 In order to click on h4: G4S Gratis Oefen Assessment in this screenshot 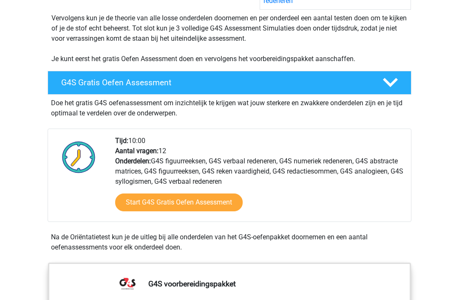, I will do `click(215, 82)`.